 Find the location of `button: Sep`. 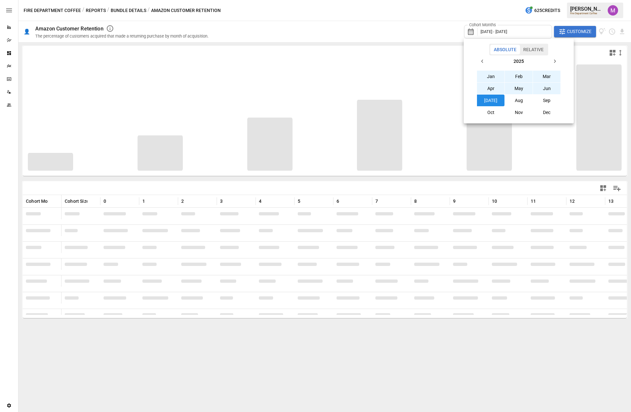

button: Sep is located at coordinates (547, 100).